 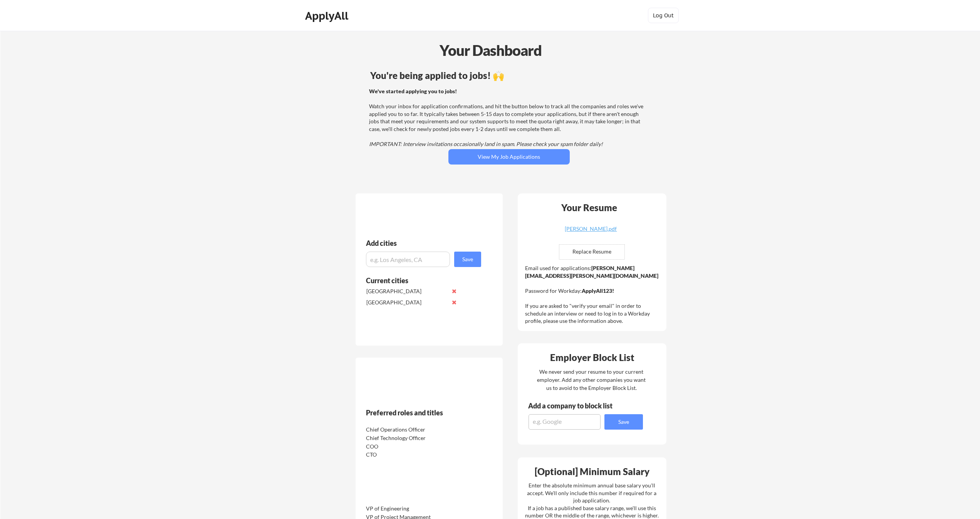 What do you see at coordinates (486, 144) in the screenshot?
I see `em: IMPORTANT: Interview invitations occasionally land in spam. Please check your spam folder daily!` at bounding box center [486, 144].